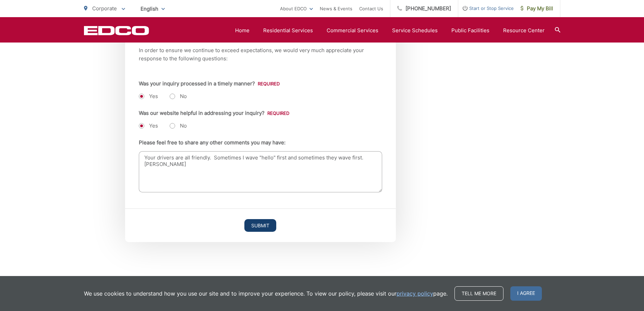 Image resolution: width=644 pixels, height=311 pixels. I want to click on a: Tell me more, so click(479, 294).